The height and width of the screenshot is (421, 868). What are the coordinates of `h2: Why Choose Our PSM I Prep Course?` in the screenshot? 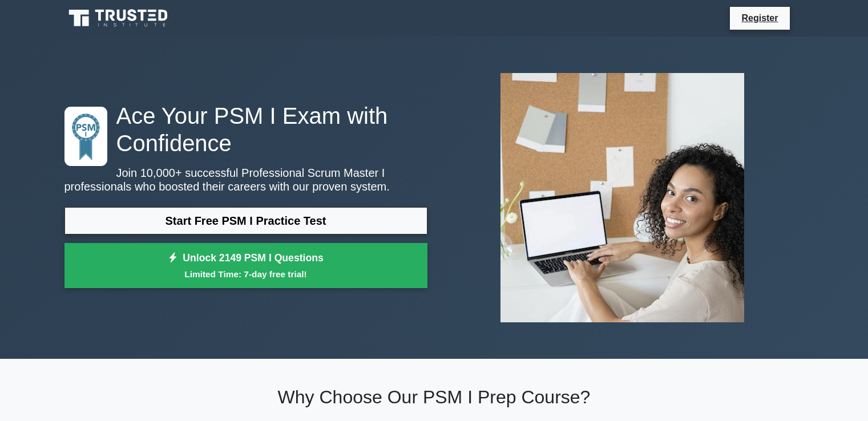 It's located at (435, 397).